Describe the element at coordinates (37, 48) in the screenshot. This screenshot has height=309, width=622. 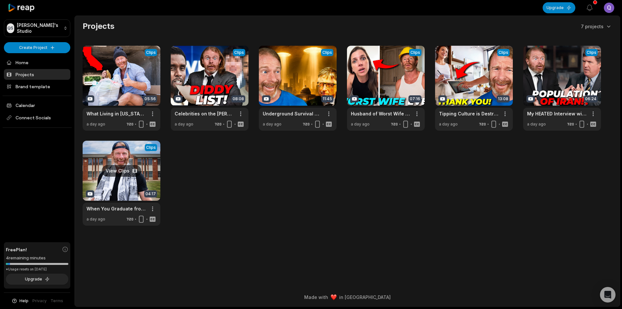
I see `button: Create Project` at that location.